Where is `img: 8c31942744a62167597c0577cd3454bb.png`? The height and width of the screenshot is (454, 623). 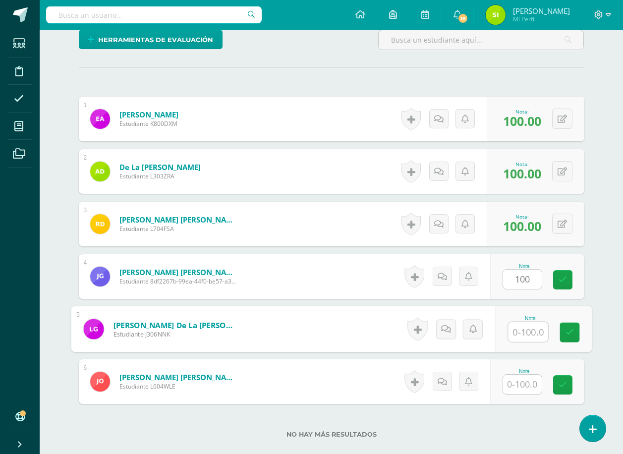
img: 8c31942744a62167597c0577cd3454bb.png is located at coordinates (496, 15).